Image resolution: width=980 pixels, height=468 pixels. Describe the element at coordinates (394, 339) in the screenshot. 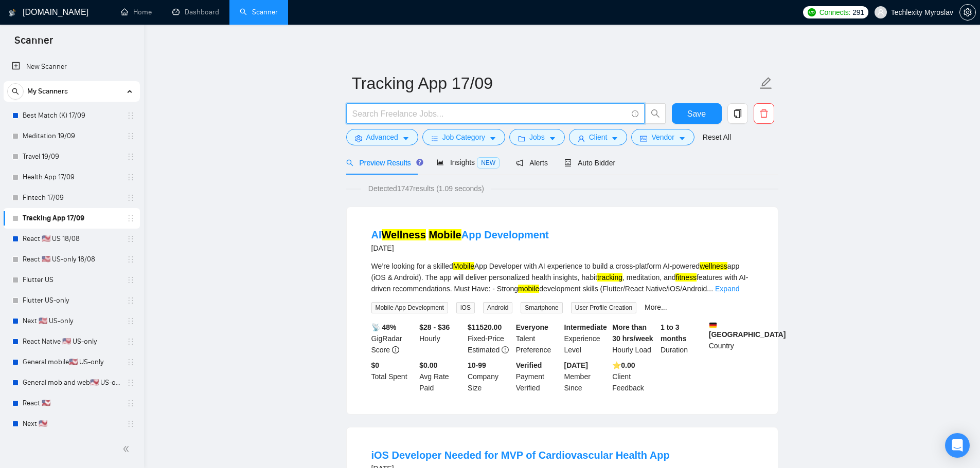

I see `div: GigRadar Score` at that location.